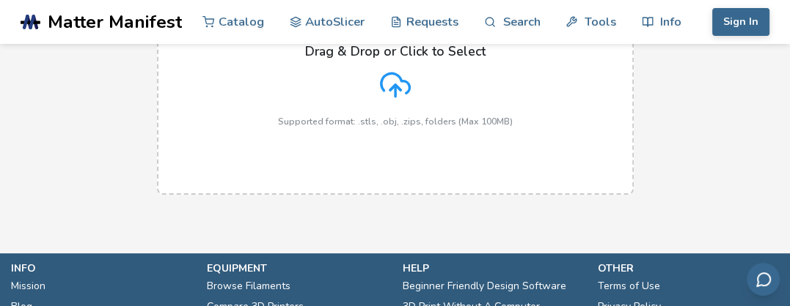 The image size is (790, 306). Describe the element at coordinates (28, 287) in the screenshot. I see `a: Mission` at that location.